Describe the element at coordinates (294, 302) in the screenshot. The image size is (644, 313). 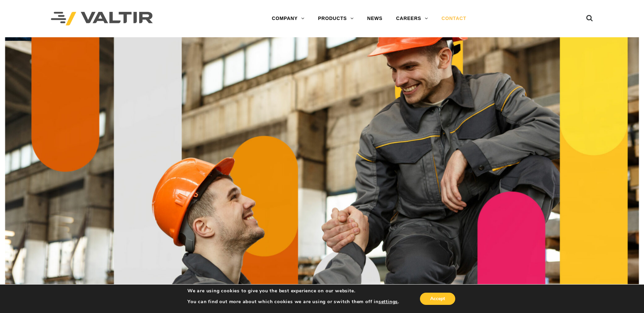
I see `p: You can find out more about which cookies we are using or switch them off in .` at that location.